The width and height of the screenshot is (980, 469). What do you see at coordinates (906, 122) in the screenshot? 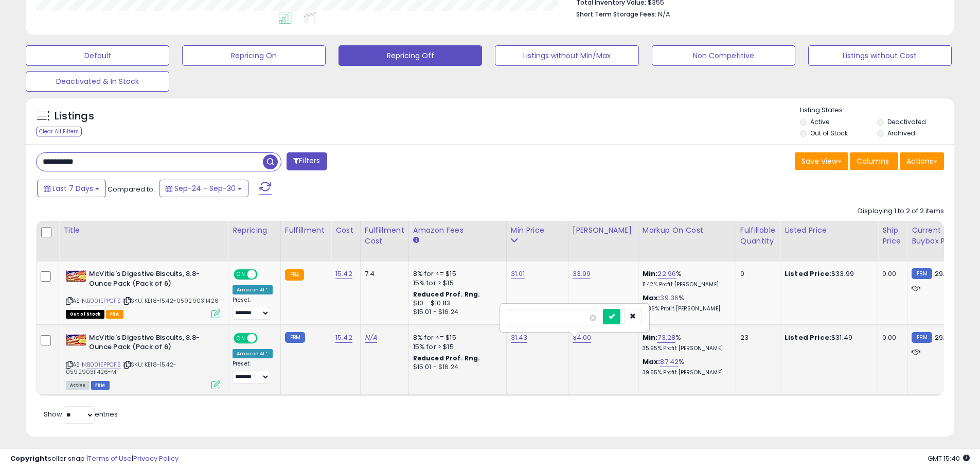
I see `label: Deactivated` at bounding box center [906, 122].